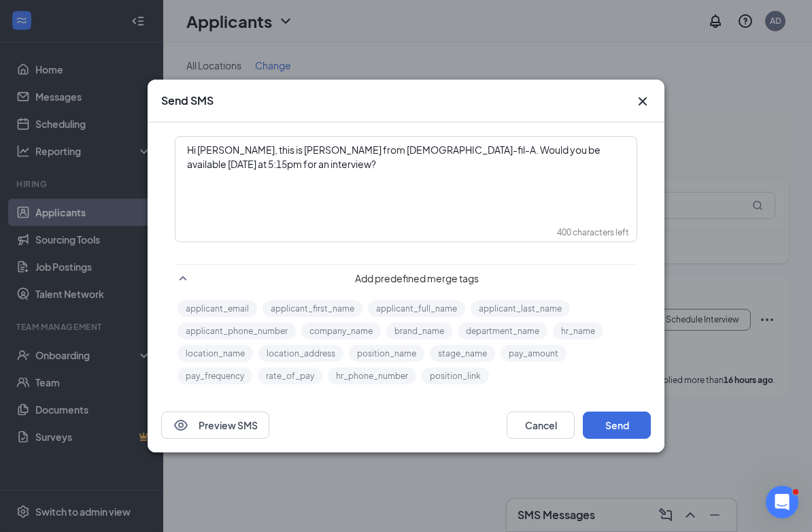  I want to click on button: Cancel, so click(541, 425).